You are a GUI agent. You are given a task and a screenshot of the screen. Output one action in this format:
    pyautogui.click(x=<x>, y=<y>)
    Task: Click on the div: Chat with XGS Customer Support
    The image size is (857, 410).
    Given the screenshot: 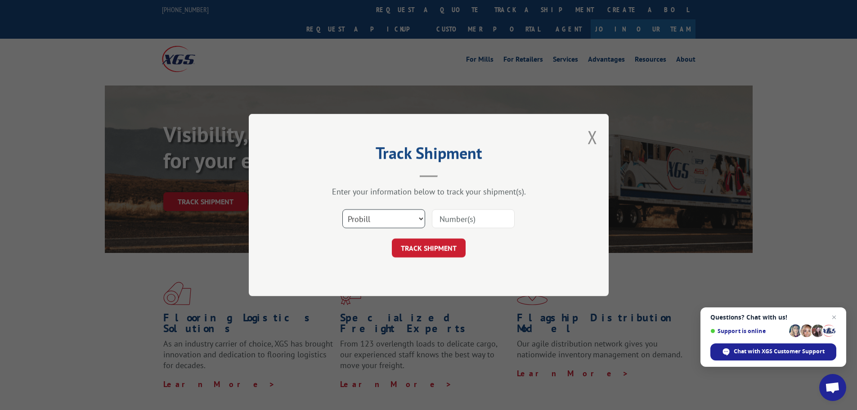 What is the action you would take?
    pyautogui.click(x=774, y=352)
    